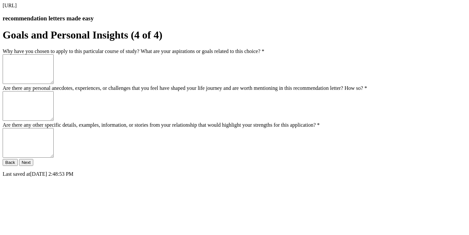 The height and width of the screenshot is (235, 469). Describe the element at coordinates (234, 35) in the screenshot. I see `h1: Goals and Personal Insights (4 of 4)` at that location.